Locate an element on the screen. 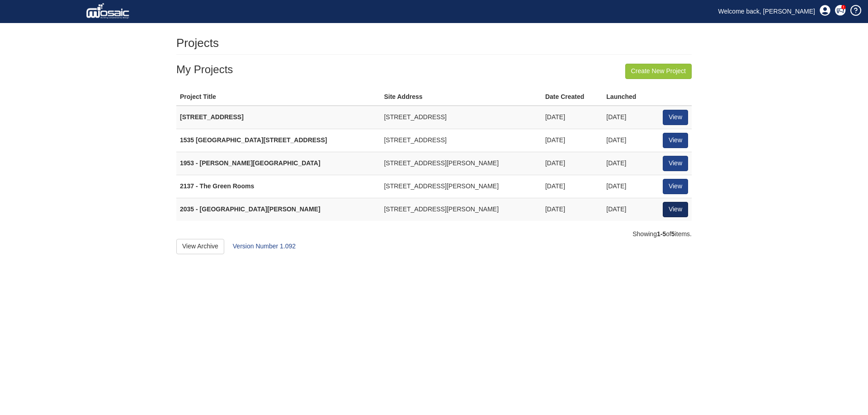 Image resolution: width=868 pixels, height=415 pixels. h3: My Projects is located at coordinates (434, 69).